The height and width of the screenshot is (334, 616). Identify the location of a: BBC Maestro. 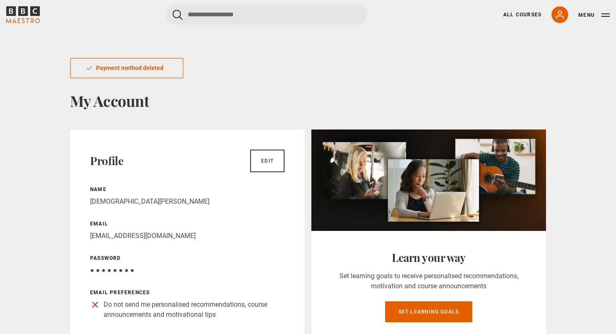
(23, 15).